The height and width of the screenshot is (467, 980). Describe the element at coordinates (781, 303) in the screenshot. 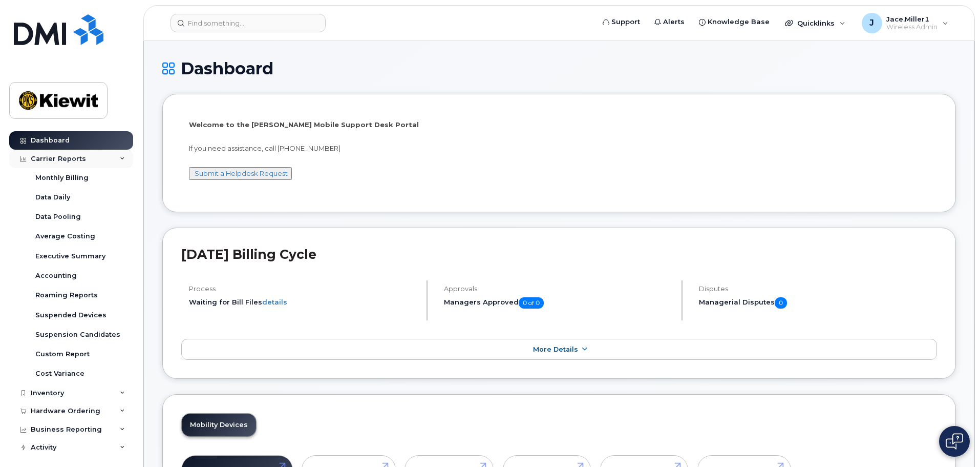

I see `span: 0` at that location.